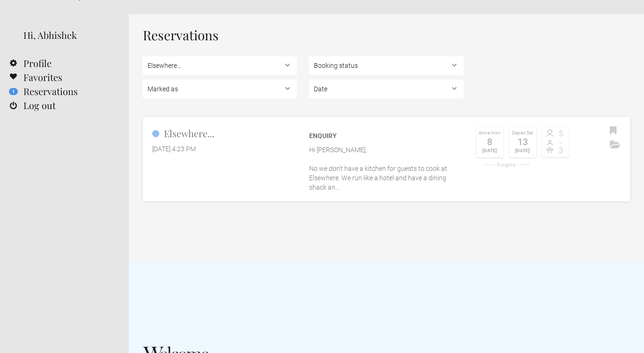 The image size is (644, 353). Describe the element at coordinates (561, 151) in the screenshot. I see `span: 3` at that location.